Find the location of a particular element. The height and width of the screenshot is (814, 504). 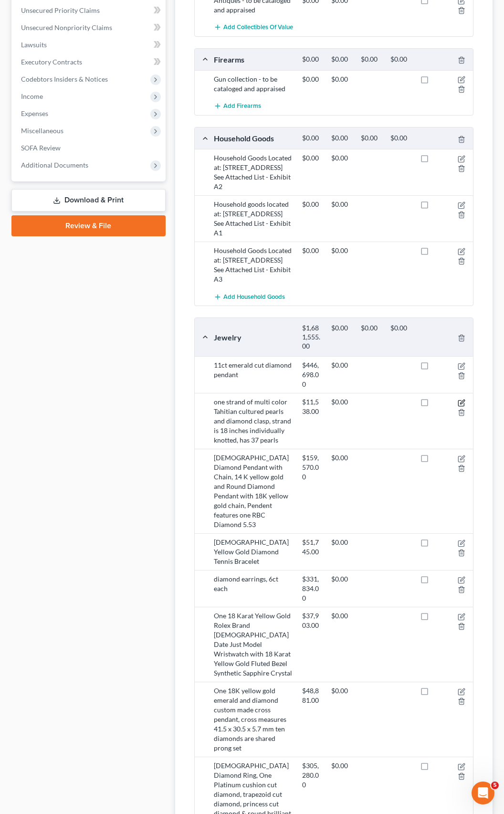

a: Unsecured Priority Claims is located at coordinates (89, 10).